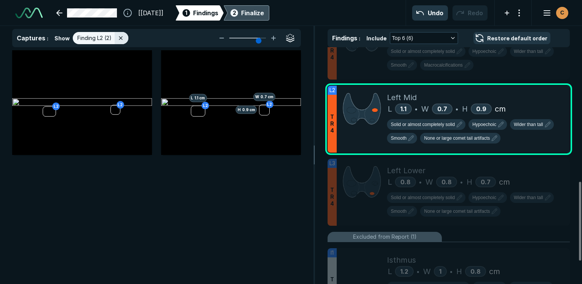  What do you see at coordinates (362, 182) in the screenshot?
I see `img: NkCgWQAAAAZJREFUAwCaxatBv9MqIQAAAABJRU5ErkJggg==` at bounding box center [362, 182].